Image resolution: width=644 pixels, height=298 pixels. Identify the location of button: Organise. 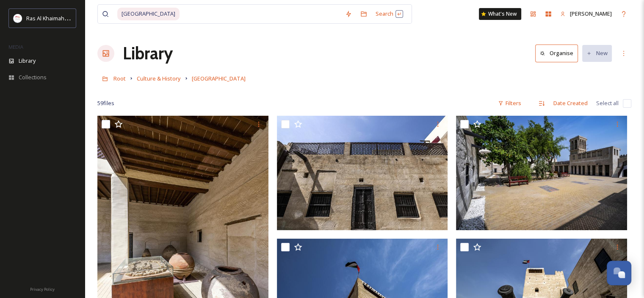
(556, 53).